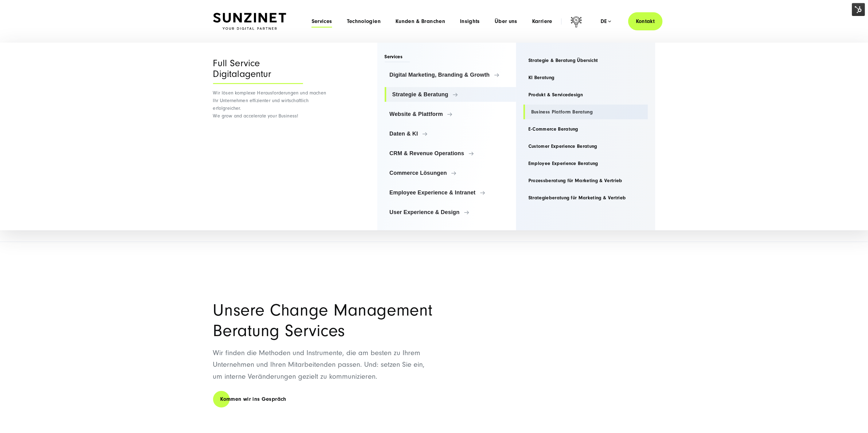 The image size is (868, 433). What do you see at coordinates (249, 21) in the screenshot?
I see `img: SUNZINET Full Service Digital Agentur` at bounding box center [249, 21].